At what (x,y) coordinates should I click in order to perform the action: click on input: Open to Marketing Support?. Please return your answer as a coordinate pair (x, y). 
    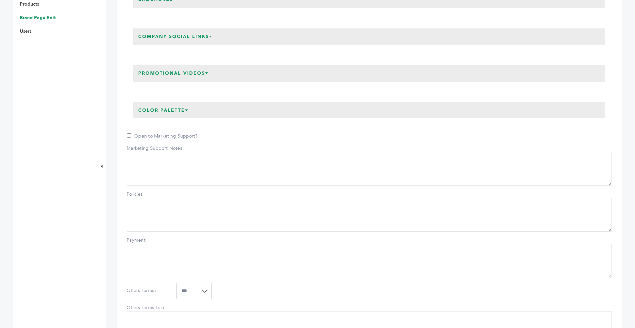
    Looking at the image, I should click on (129, 135).